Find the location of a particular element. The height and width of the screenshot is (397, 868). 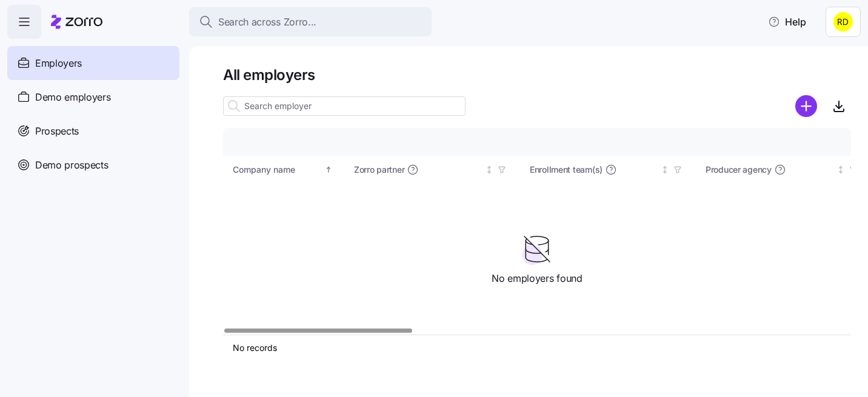

h1: All employers is located at coordinates (537, 74).